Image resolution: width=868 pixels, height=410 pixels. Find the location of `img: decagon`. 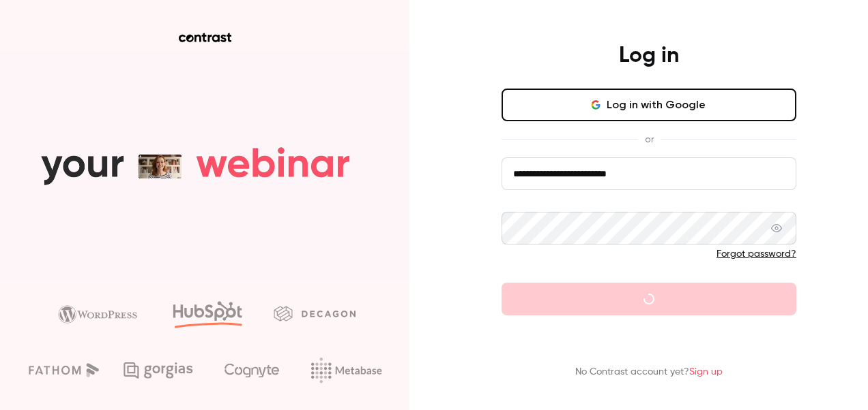

img: decagon is located at coordinates (315, 314).